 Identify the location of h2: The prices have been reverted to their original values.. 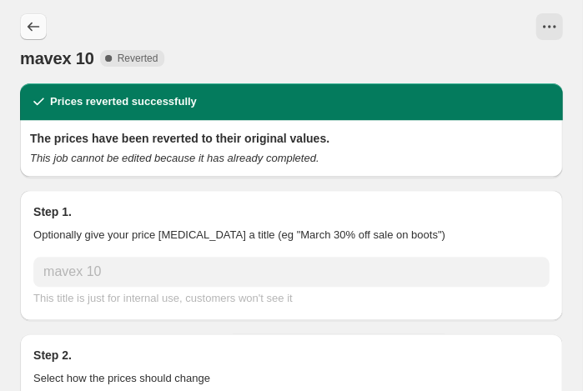
(291, 139).